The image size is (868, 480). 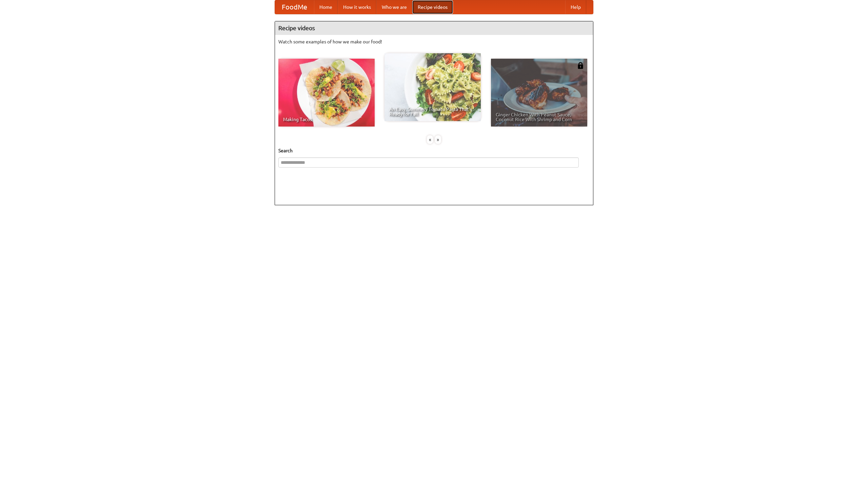 I want to click on a: Help, so click(x=576, y=7).